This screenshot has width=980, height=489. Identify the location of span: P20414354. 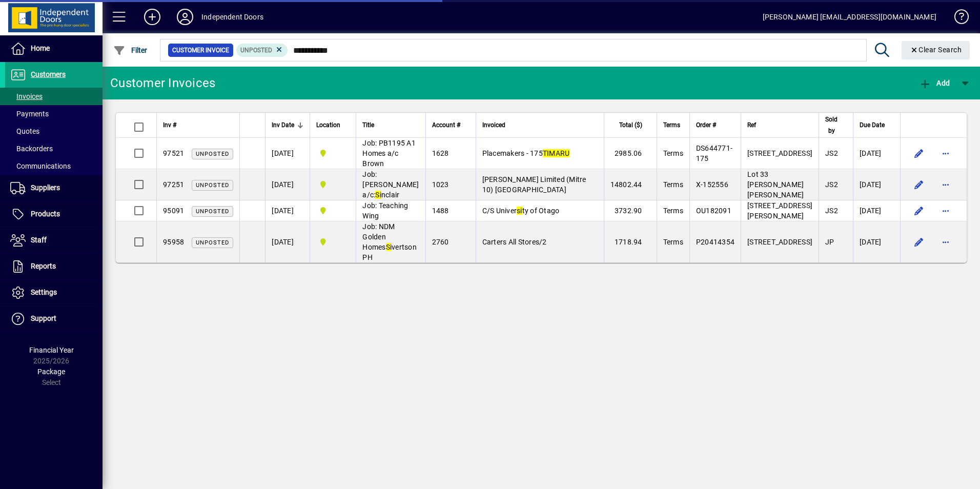
(715, 241).